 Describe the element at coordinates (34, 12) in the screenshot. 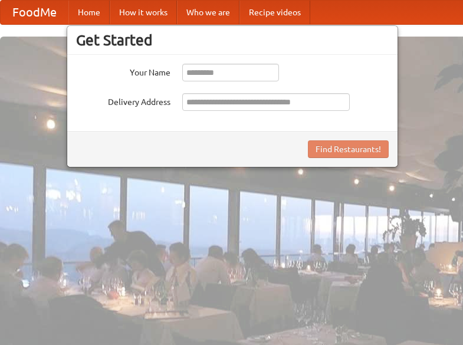

I see `a: FoodMe` at that location.